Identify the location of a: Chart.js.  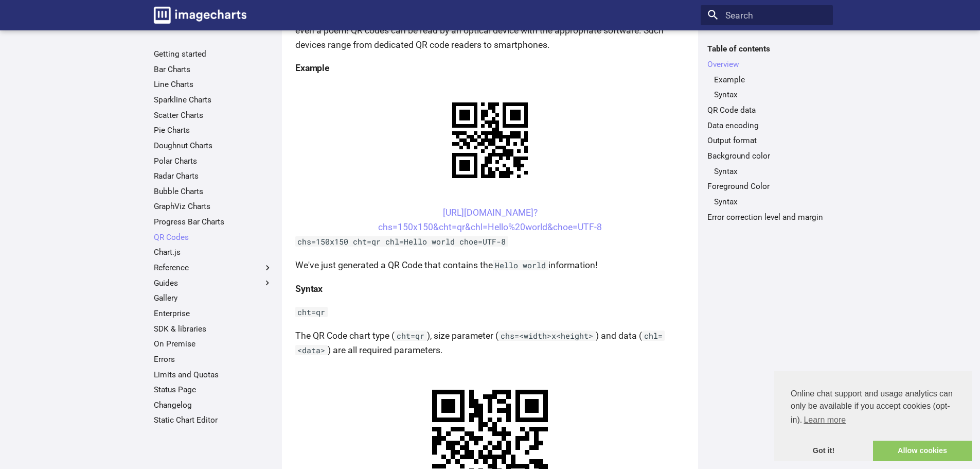
(212, 252).